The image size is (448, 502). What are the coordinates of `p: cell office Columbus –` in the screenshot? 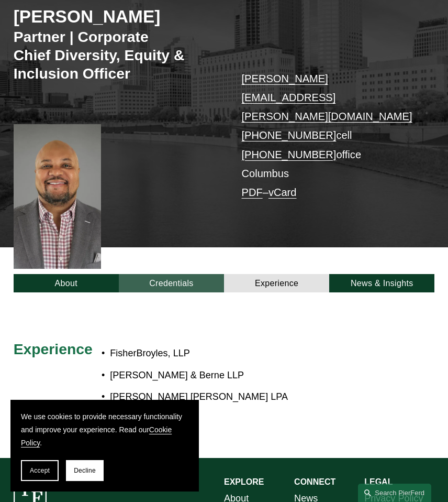 It's located at (329, 135).